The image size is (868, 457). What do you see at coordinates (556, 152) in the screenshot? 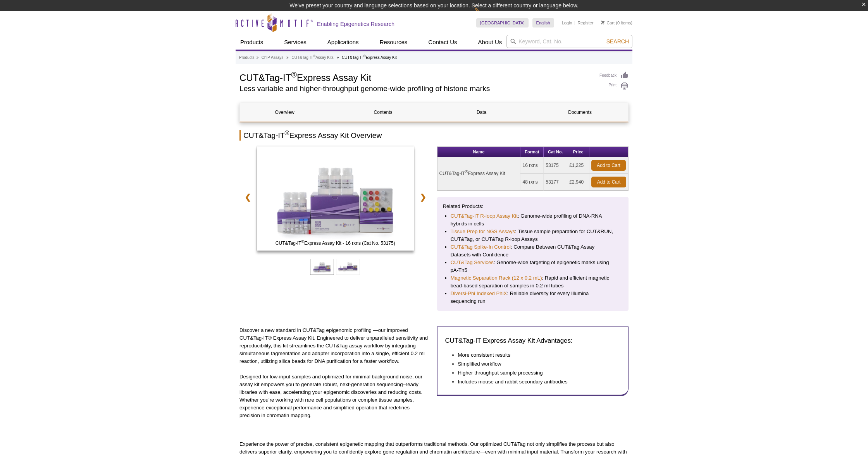
I see `th: Cat No.` at bounding box center [556, 152].